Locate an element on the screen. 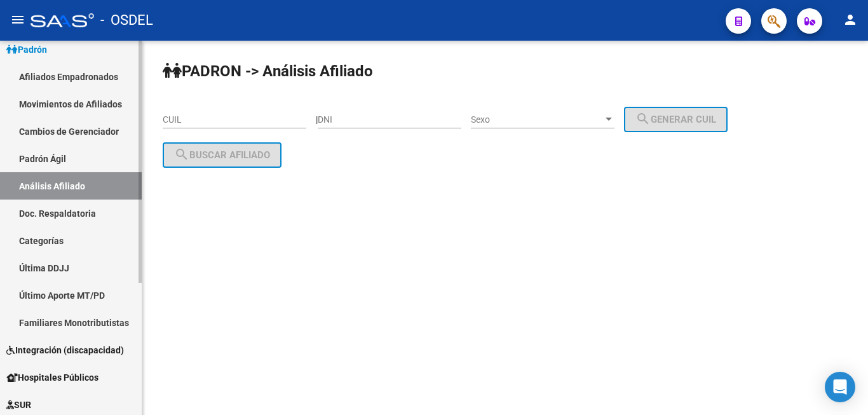 The width and height of the screenshot is (868, 415). button: Buscar afiliado is located at coordinates (222, 155).